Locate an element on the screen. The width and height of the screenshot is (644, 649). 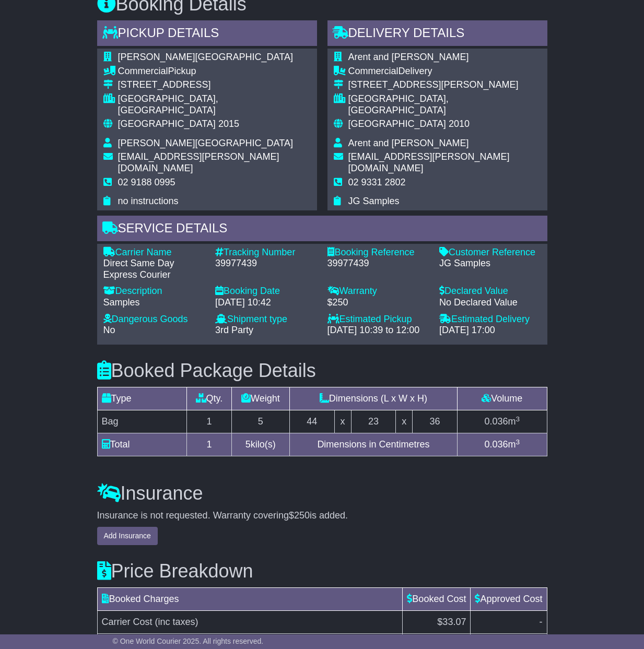
div: Shipment type is located at coordinates (266, 320).